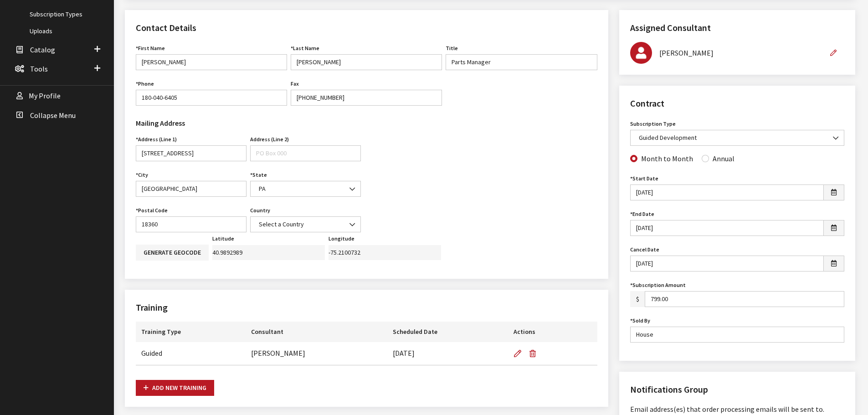  I want to click on label: Title, so click(452, 48).